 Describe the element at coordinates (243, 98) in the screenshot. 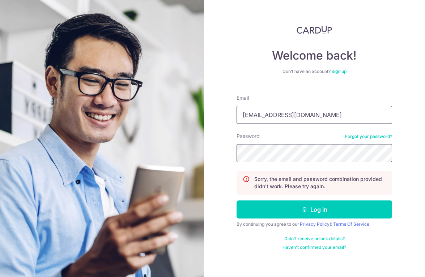

I see `label: Email` at that location.